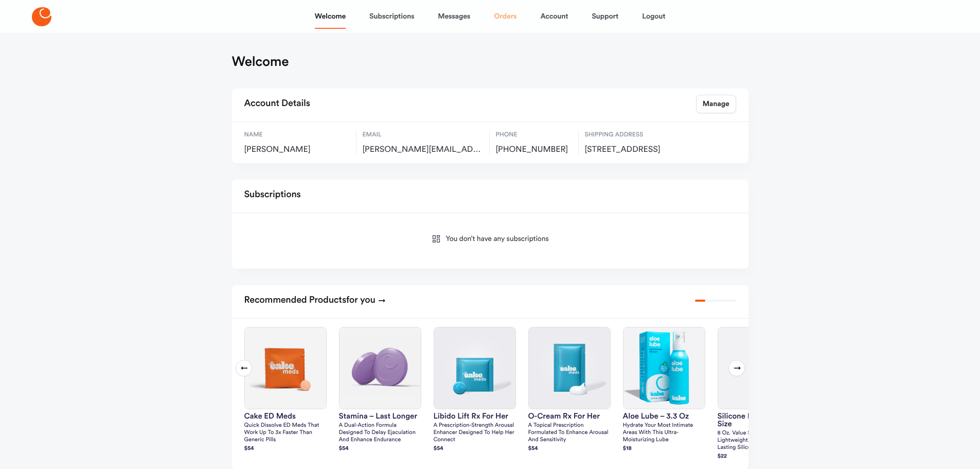 This screenshot has width=980, height=469. What do you see at coordinates (475, 368) in the screenshot?
I see `img: Libido Lift Rx For Her` at bounding box center [475, 368].